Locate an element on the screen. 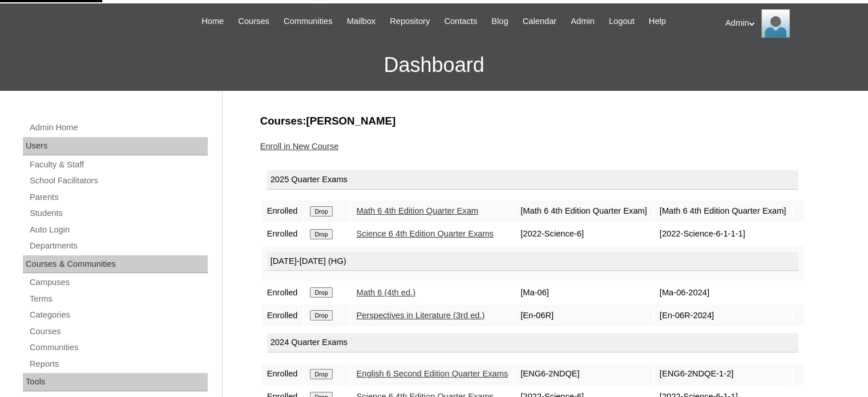 The width and height of the screenshot is (868, 397). a: Reports is located at coordinates (118, 364).